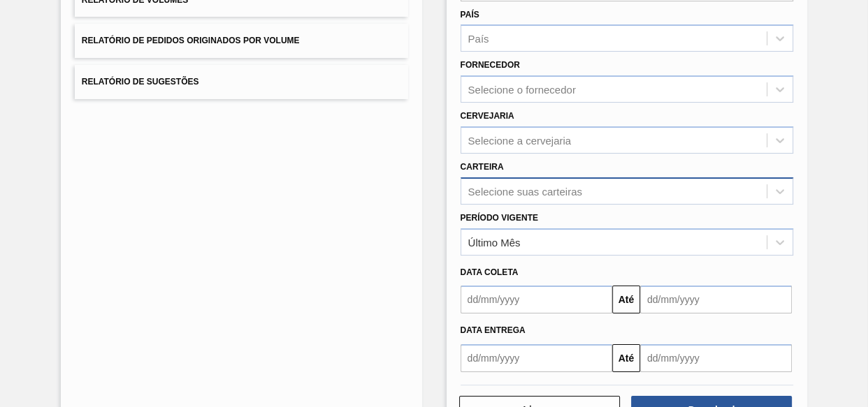 Image resolution: width=868 pixels, height=407 pixels. Describe the element at coordinates (489, 272) in the screenshot. I see `span: Data coleta` at that location.